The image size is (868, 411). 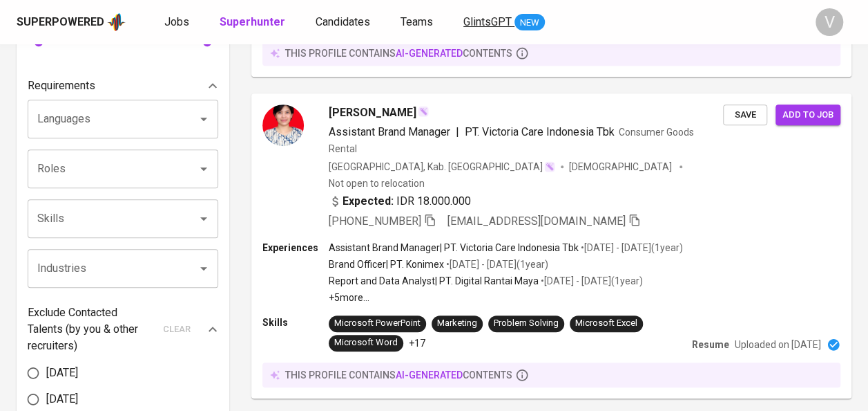 What do you see at coordinates (344, 22) in the screenshot?
I see `a: Candidates` at bounding box center [344, 22].